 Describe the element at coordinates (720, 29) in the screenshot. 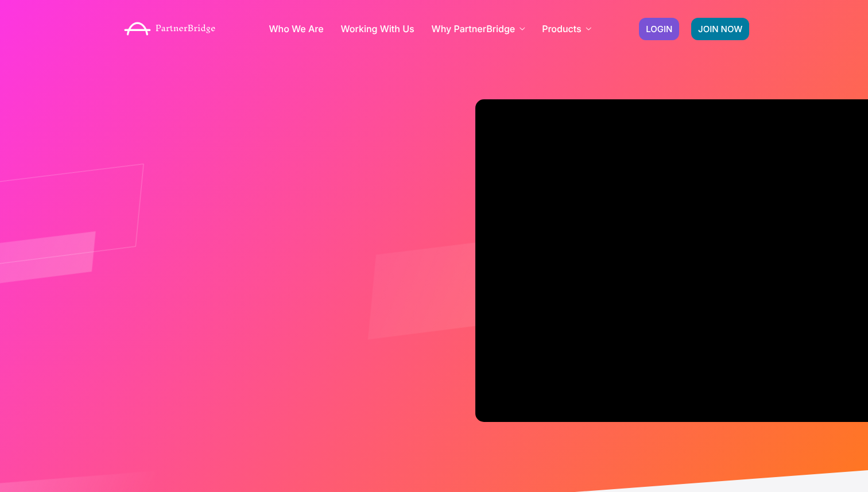

I see `a: JOIN NOW` at that location.